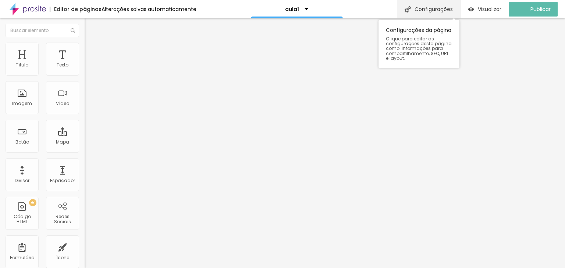  What do you see at coordinates (471, 9) in the screenshot?
I see `img: view-1.svg` at bounding box center [471, 9].